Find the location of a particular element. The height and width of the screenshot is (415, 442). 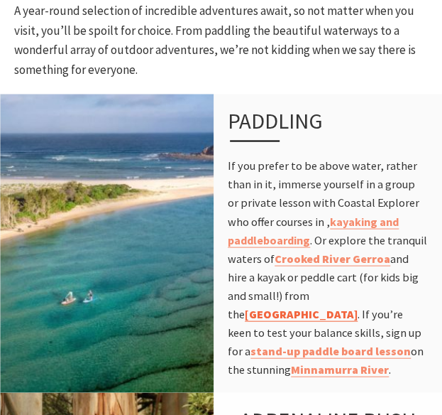

p: If you prefer to be above water, rather than in it, immerse yourself in a group or private lesson... is located at coordinates (328, 266).